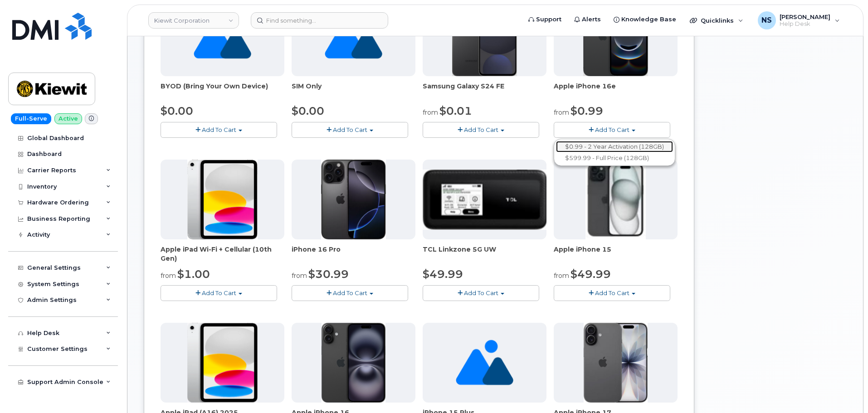 The width and height of the screenshot is (868, 413). What do you see at coordinates (798, 21) in the screenshot?
I see `div: Noah Shelton` at bounding box center [798, 21].